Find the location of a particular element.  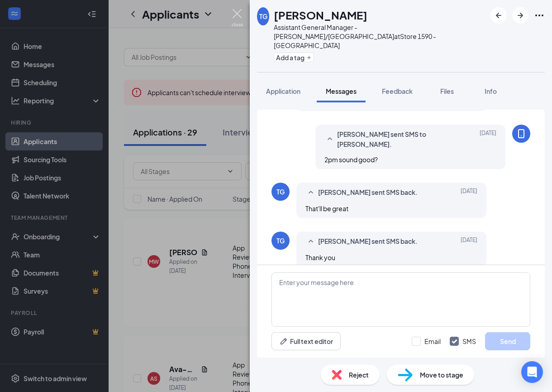

span: That'll be great is located at coordinates (327, 208).